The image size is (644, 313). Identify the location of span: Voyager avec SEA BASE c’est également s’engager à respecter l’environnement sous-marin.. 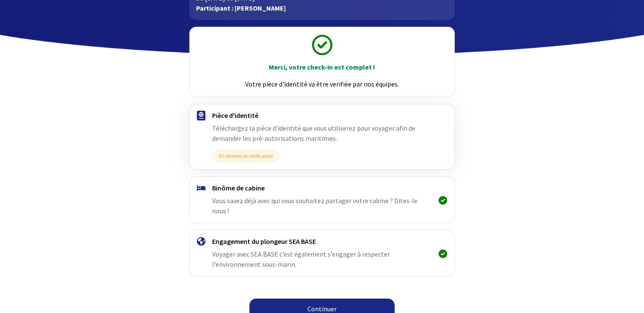
(301, 259).